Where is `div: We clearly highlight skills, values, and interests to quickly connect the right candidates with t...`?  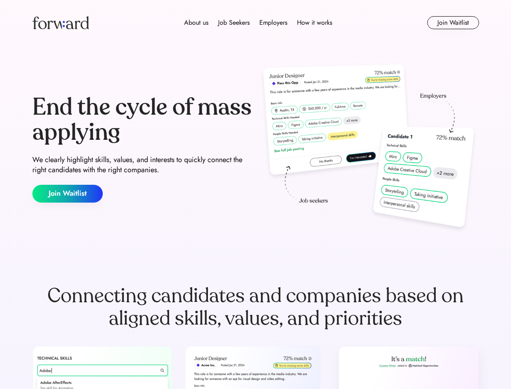
div: We clearly highlight skills, values, and interests to quickly connect the right candidates with t... is located at coordinates (143, 165).